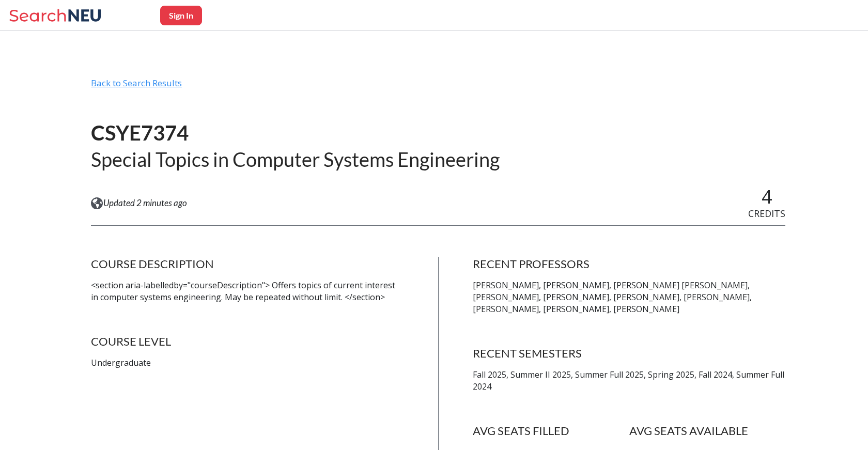 This screenshot has width=868, height=450. What do you see at coordinates (247, 264) in the screenshot?
I see `h4: COURSE DESCRIPTION` at bounding box center [247, 264].